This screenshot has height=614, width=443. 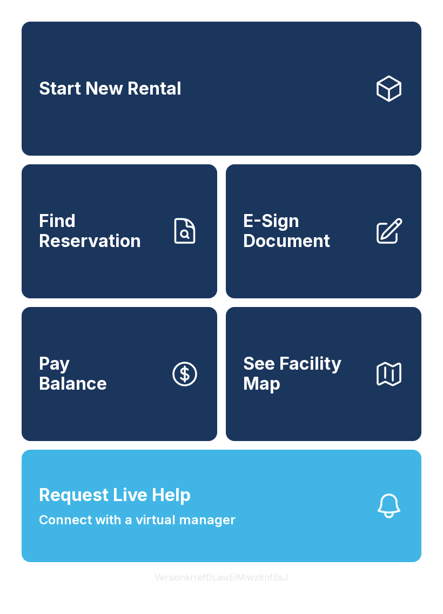 I want to click on button: PayBalance, so click(x=119, y=374).